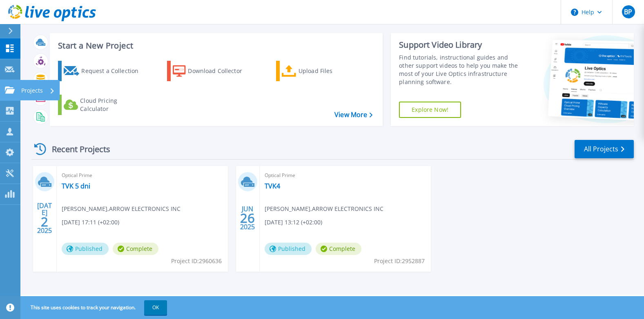 Image resolution: width=644 pixels, height=319 pixels. What do you see at coordinates (247, 218) in the screenshot?
I see `span: 26` at bounding box center [247, 218].